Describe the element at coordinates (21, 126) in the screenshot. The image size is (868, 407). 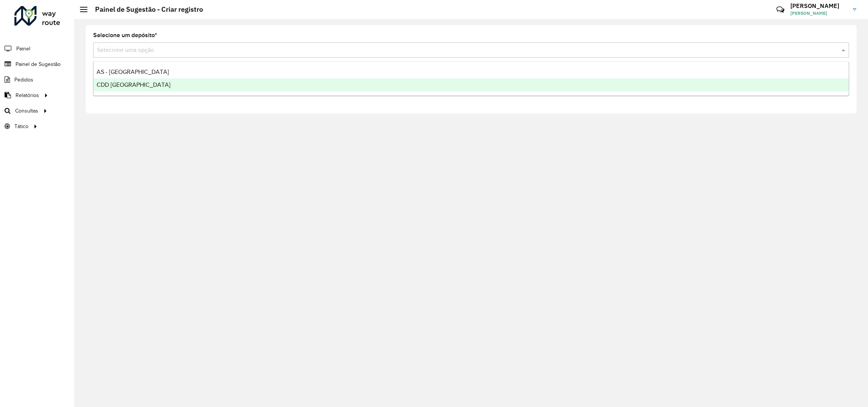
I see `span: Tático` at that location.